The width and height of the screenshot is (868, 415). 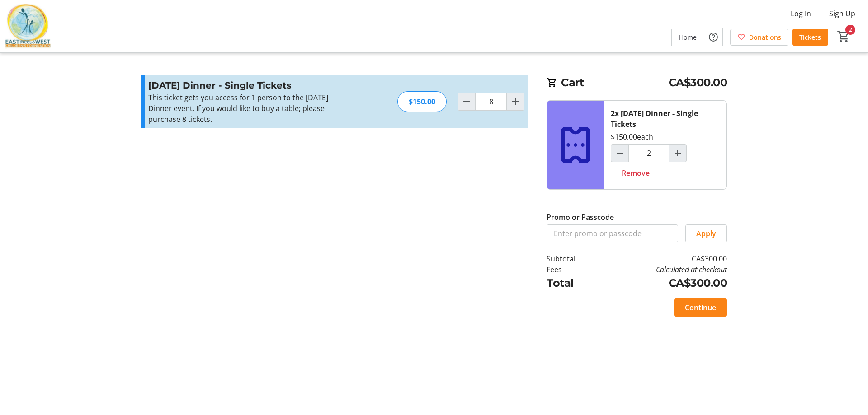 What do you see at coordinates (687, 37) in the screenshot?
I see `a: Home` at bounding box center [687, 37].